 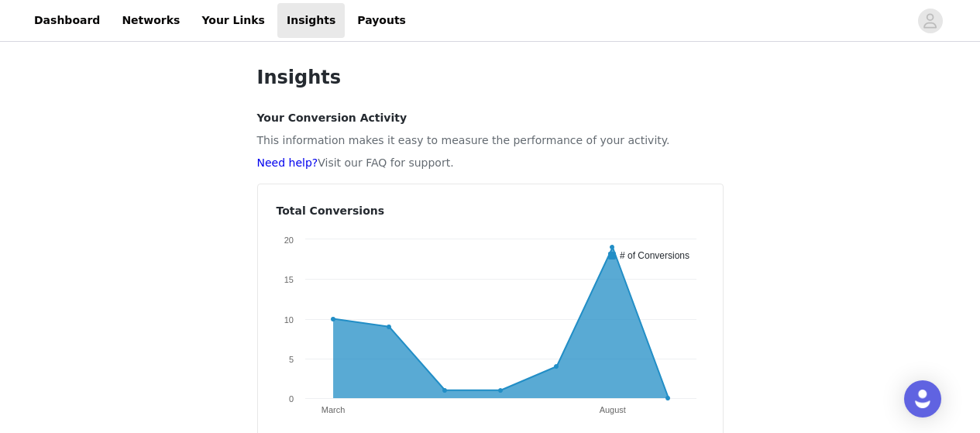 I want to click on text: August, so click(x=612, y=410).